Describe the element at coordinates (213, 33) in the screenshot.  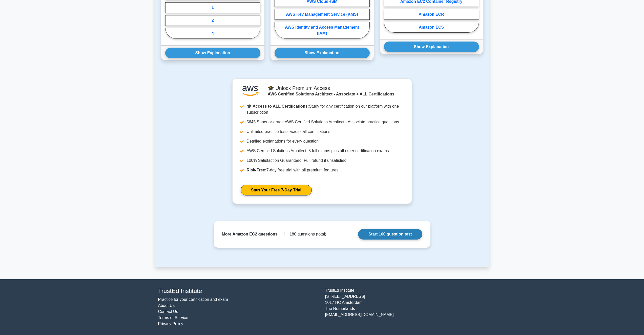
I see `label: 4` at that location.